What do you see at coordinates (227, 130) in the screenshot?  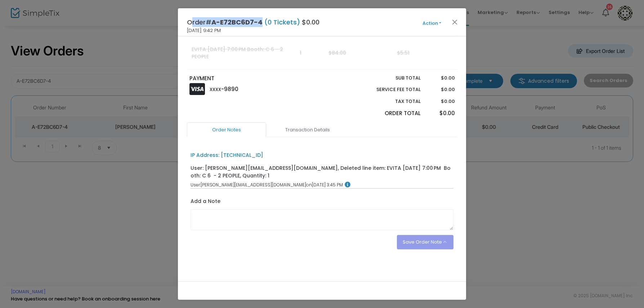 I see `a: Order Notes` at bounding box center [227, 130].